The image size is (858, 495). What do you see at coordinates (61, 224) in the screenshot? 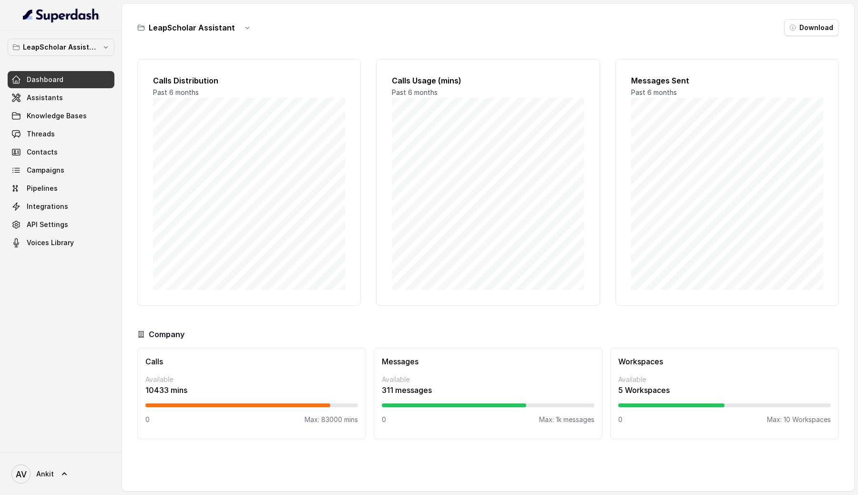
I see `a: API Settings` at bounding box center [61, 224].